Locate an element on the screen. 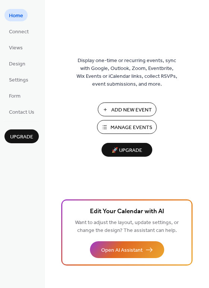  button: Add New Event is located at coordinates (127, 109).